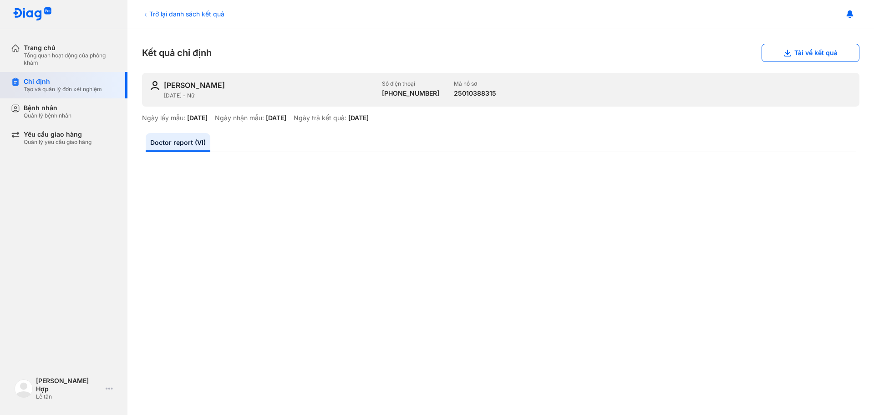 This screenshot has width=874, height=415. I want to click on div: Ngày lấy mẫu:, so click(164, 118).